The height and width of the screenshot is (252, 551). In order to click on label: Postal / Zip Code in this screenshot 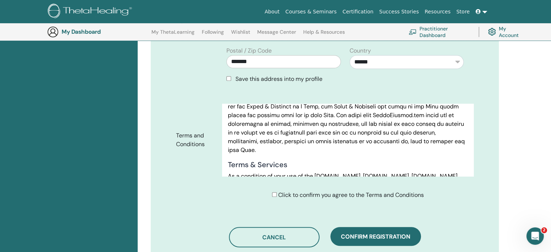, I will do `click(249, 51)`.